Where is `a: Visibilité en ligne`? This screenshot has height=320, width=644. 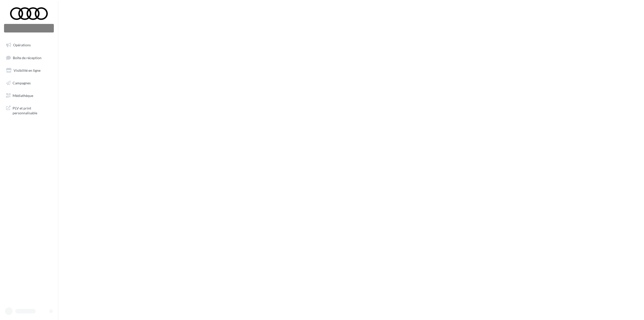 a: Visibilité en ligne is located at coordinates (29, 71).